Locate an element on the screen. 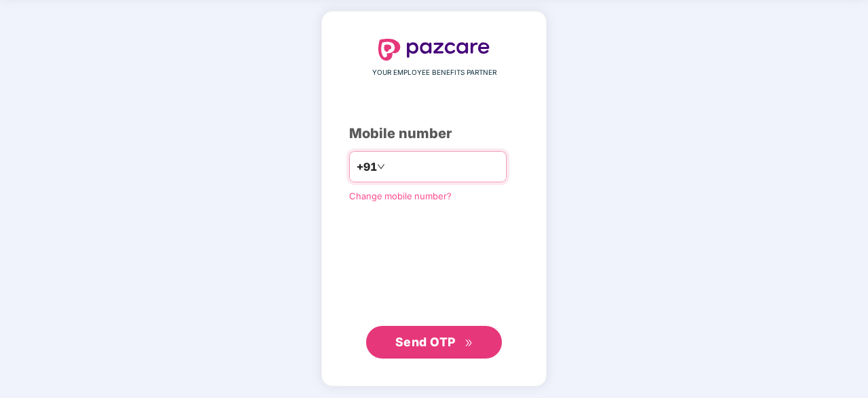  a: Change mobile number? is located at coordinates (400, 196).